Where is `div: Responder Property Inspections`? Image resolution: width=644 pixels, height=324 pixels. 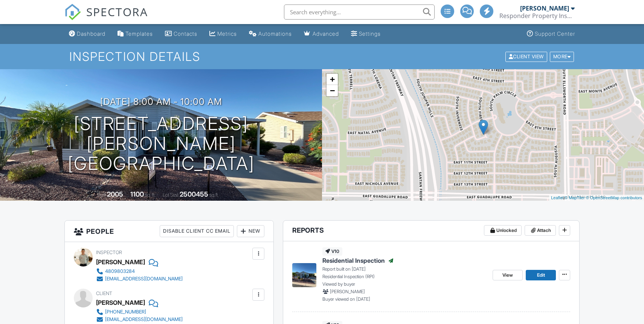 div: Responder Property Inspections is located at coordinates (537, 16).